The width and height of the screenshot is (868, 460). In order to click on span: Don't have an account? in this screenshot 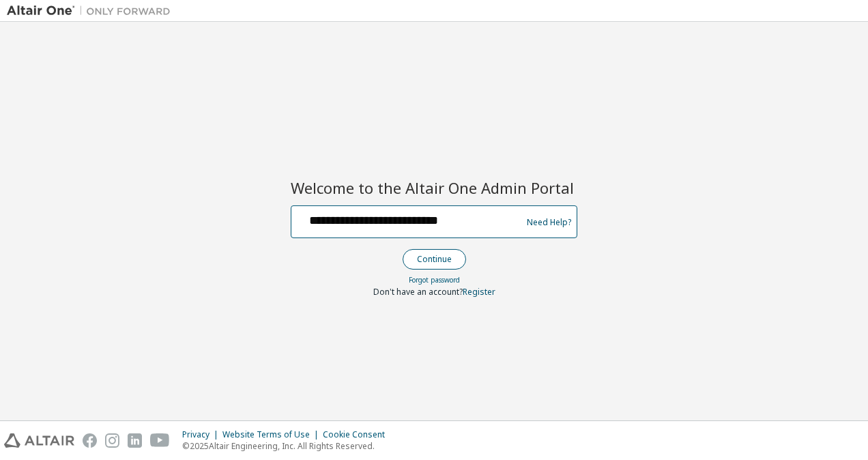, I will do `click(418, 291)`.